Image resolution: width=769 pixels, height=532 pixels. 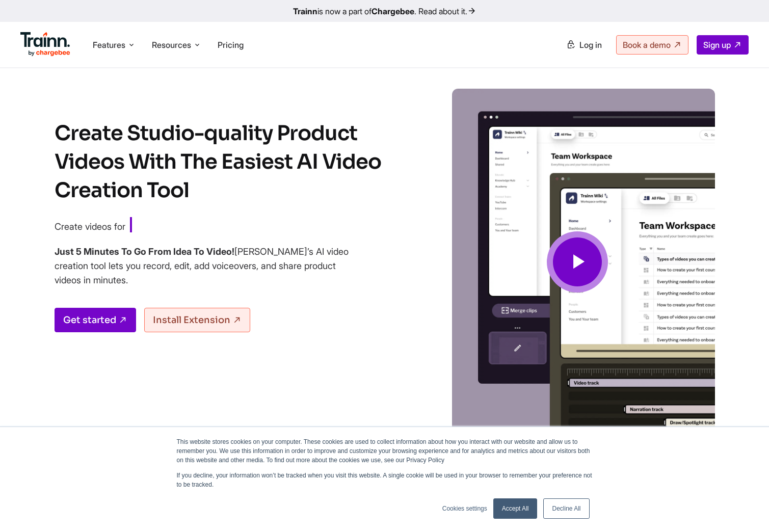 What do you see at coordinates (228, 162) in the screenshot?
I see `h1: Create Studio-quality Product Videos With The Easiest AI Video Creation Tool` at bounding box center [228, 162].